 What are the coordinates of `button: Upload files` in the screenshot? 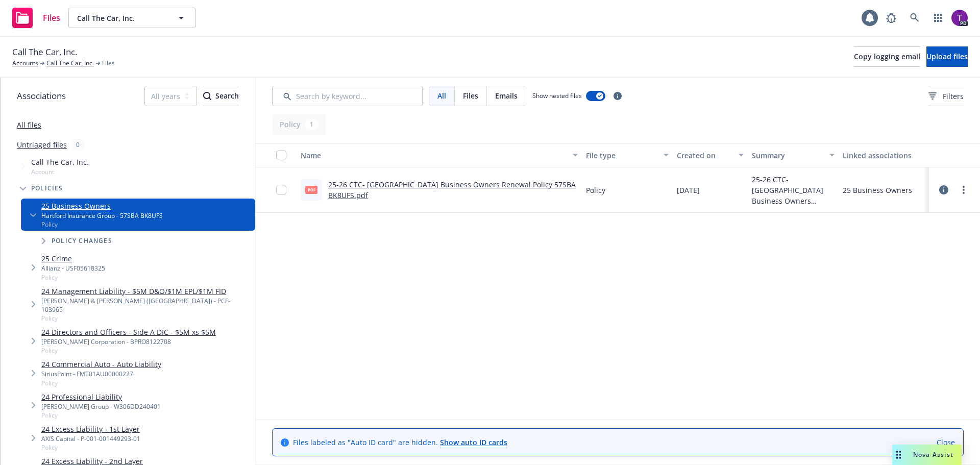 It's located at (947, 56).